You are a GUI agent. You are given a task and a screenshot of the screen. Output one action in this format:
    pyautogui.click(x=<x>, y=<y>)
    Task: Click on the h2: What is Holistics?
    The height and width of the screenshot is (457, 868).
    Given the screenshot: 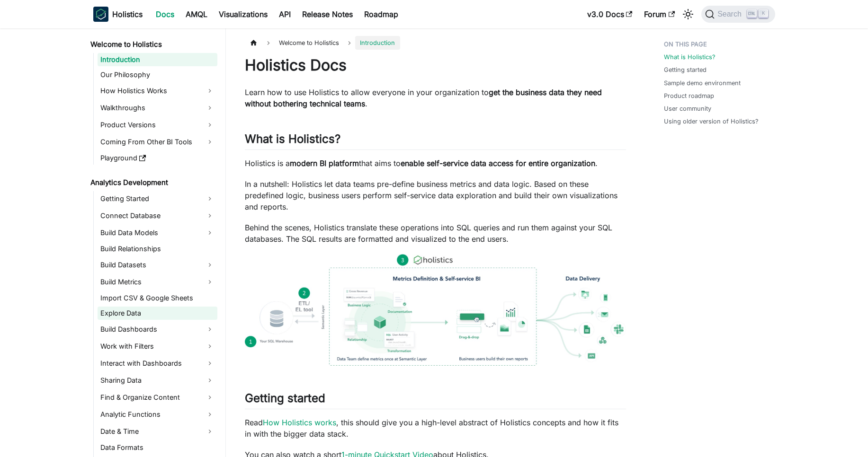 What is the action you would take?
    pyautogui.click(x=435, y=141)
    